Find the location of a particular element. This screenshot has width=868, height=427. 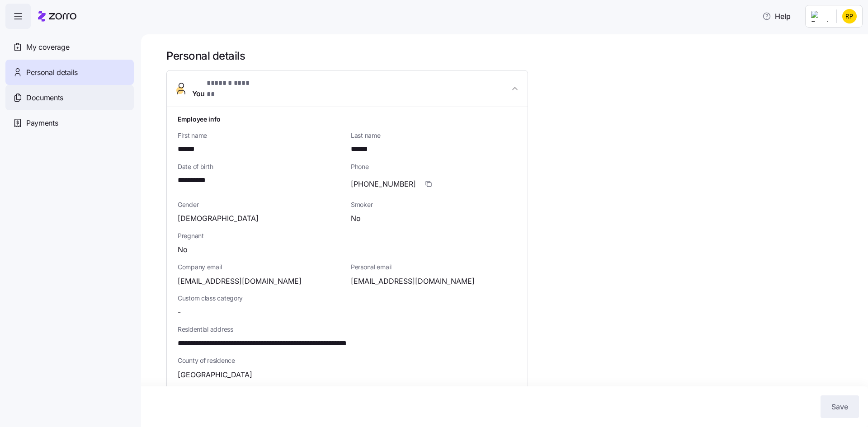

span: Date of birth is located at coordinates (261, 166).